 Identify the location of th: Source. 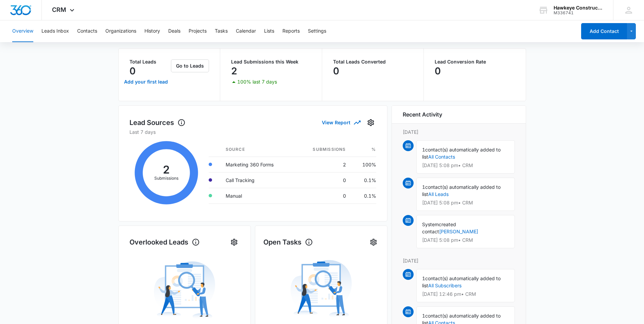
(258, 150).